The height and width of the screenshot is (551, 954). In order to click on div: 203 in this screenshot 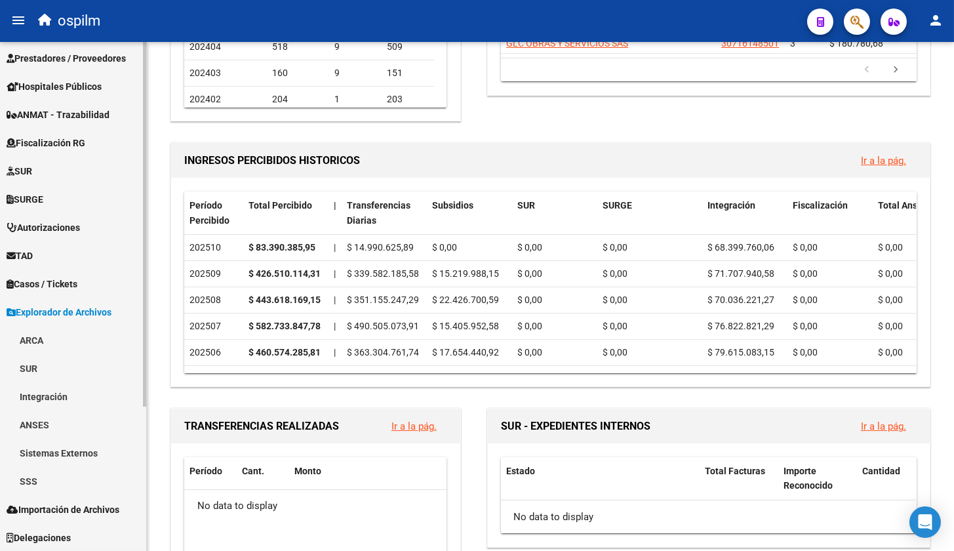, I will do `click(408, 99)`.